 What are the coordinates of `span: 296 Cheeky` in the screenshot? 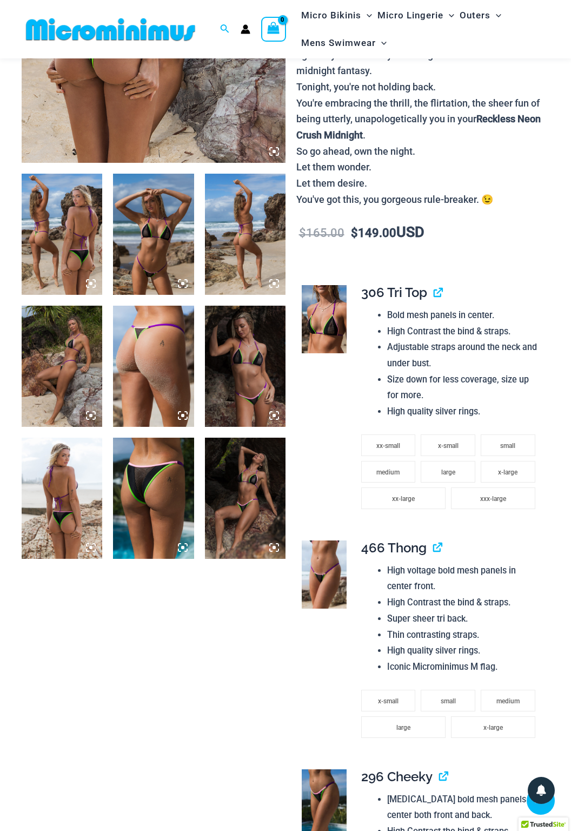 It's located at (397, 776).